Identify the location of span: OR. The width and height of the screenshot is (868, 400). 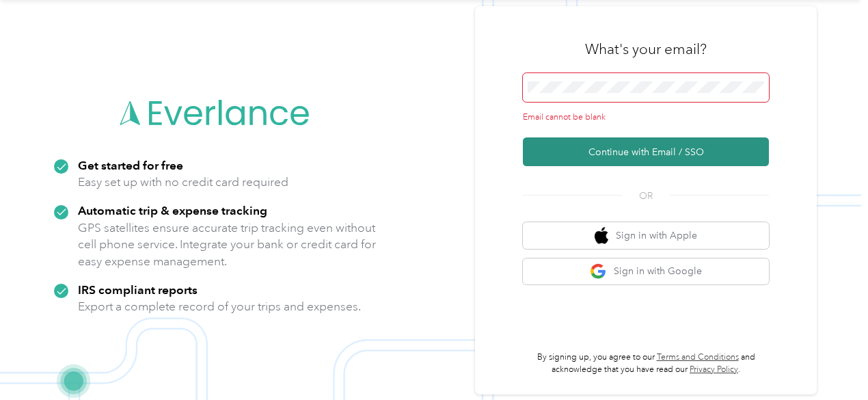
(646, 196).